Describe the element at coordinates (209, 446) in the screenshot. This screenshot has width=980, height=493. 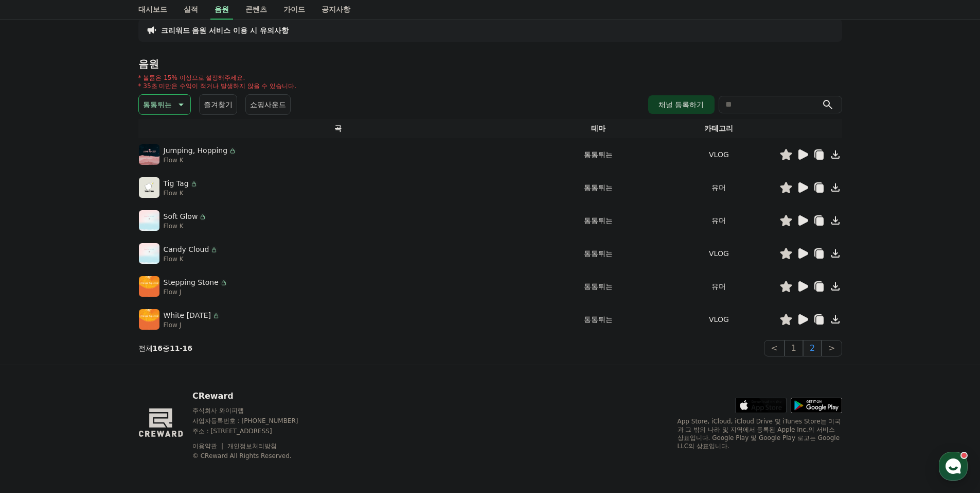
I see `a: 이용약관` at that location.